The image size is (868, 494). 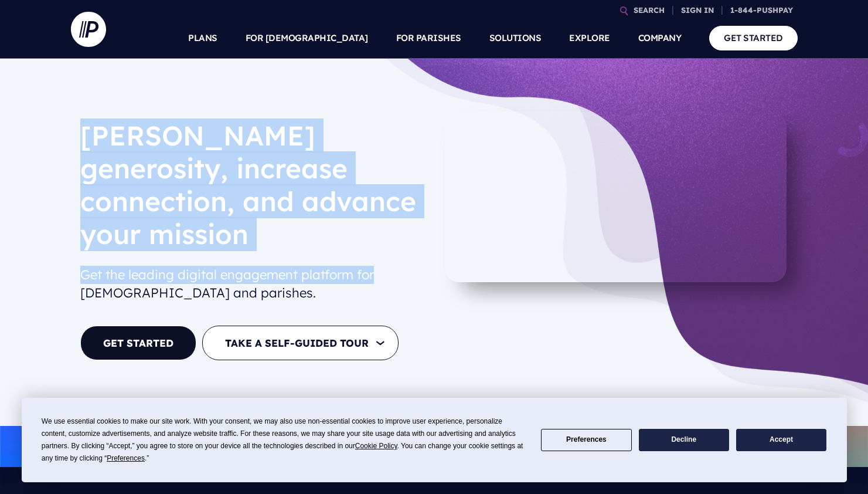 I want to click on button: Decline, so click(x=684, y=439).